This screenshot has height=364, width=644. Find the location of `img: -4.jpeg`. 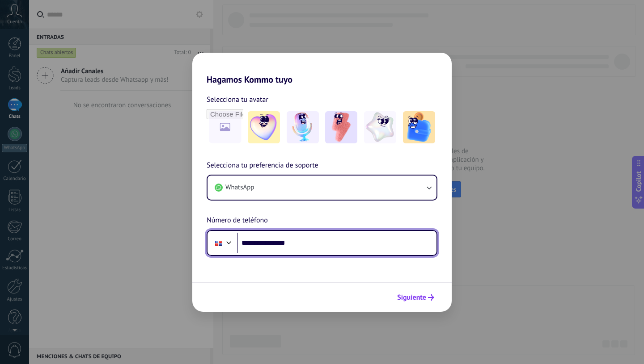

img: -4.jpeg is located at coordinates (380, 127).